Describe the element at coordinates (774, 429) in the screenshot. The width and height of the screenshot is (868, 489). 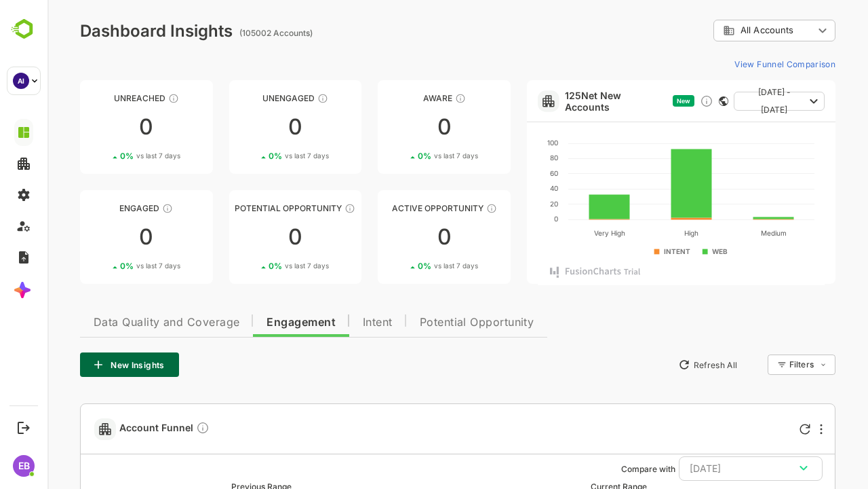
I see `div: More` at that location.